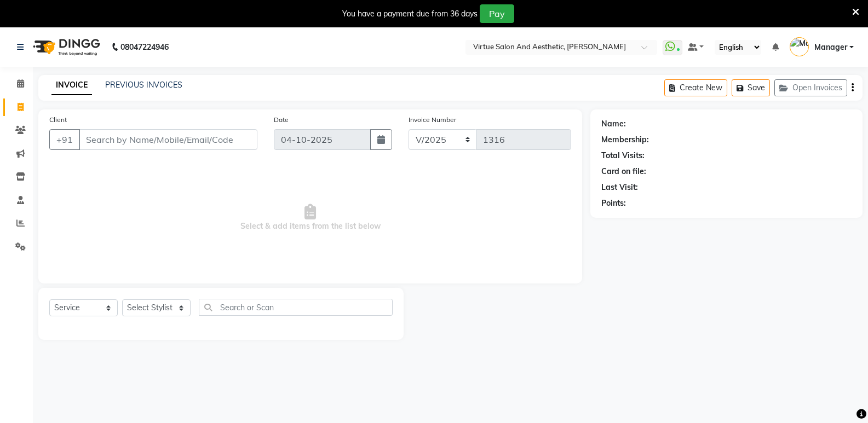  I want to click on button: Pay, so click(496, 14).